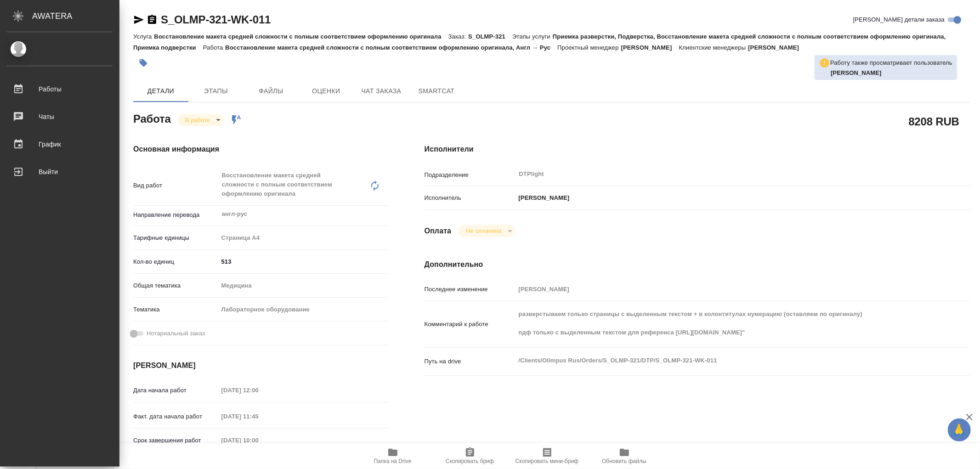  What do you see at coordinates (624, 461) in the screenshot?
I see `span: Обновить файлы` at bounding box center [624, 461].